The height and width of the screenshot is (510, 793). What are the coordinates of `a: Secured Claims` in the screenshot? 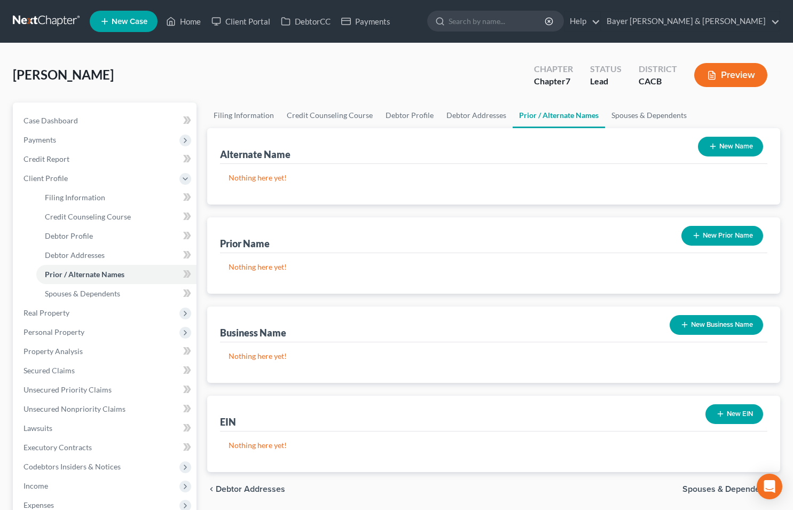 It's located at (106, 371).